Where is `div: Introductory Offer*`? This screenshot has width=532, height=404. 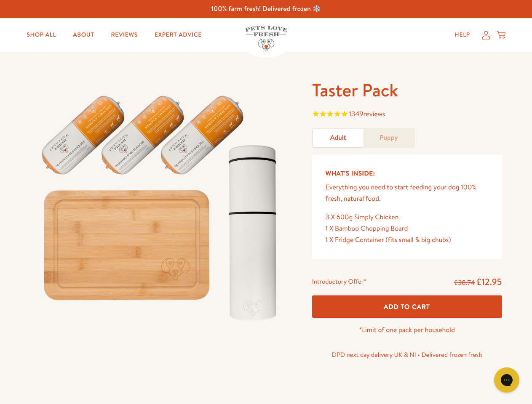 div: Introductory Offer* is located at coordinates (339, 282).